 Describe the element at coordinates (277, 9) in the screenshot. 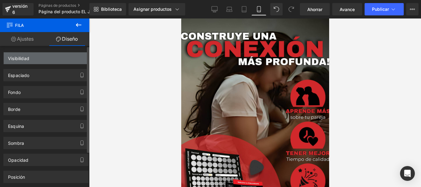

I see `button: Deshacer` at that location.